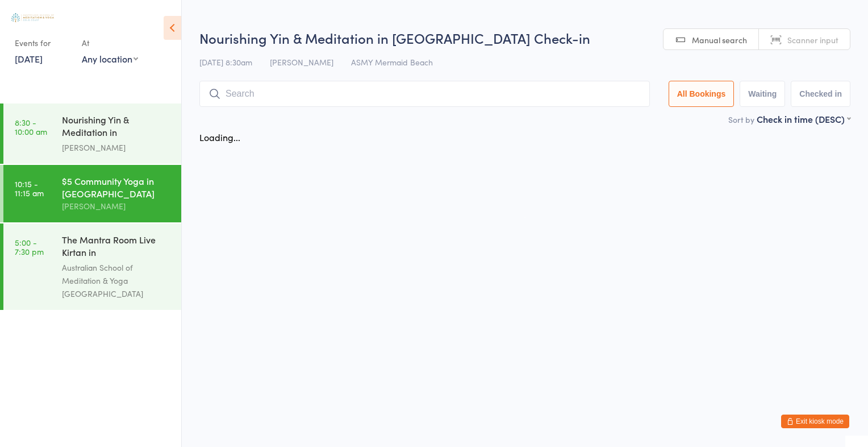  What do you see at coordinates (804, 119) in the screenshot?
I see `div: Check in time (DESC)` at bounding box center [804, 119].